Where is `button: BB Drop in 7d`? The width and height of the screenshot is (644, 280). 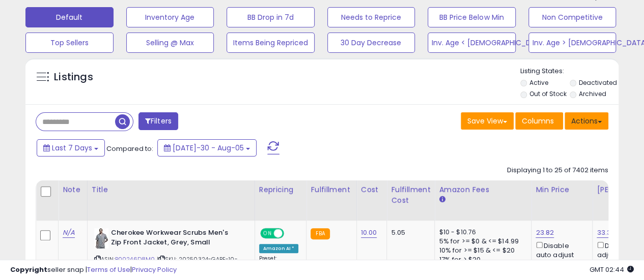
button: BB Drop in 7d is located at coordinates (271, 18).